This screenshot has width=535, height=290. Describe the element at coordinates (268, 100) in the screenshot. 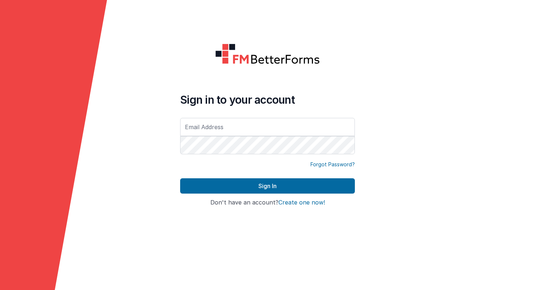

I see `h4: Sign in to your account` at that location.